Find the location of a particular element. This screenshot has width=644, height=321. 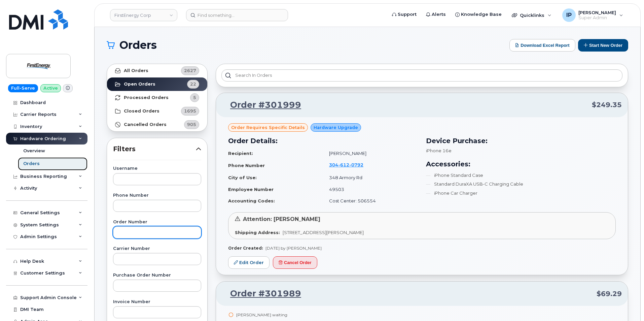

span: $249.35 is located at coordinates (607, 105).